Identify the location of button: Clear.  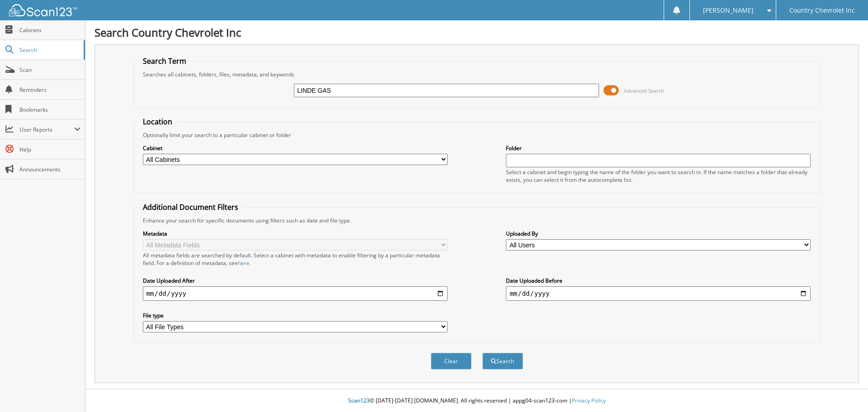
(452, 361).